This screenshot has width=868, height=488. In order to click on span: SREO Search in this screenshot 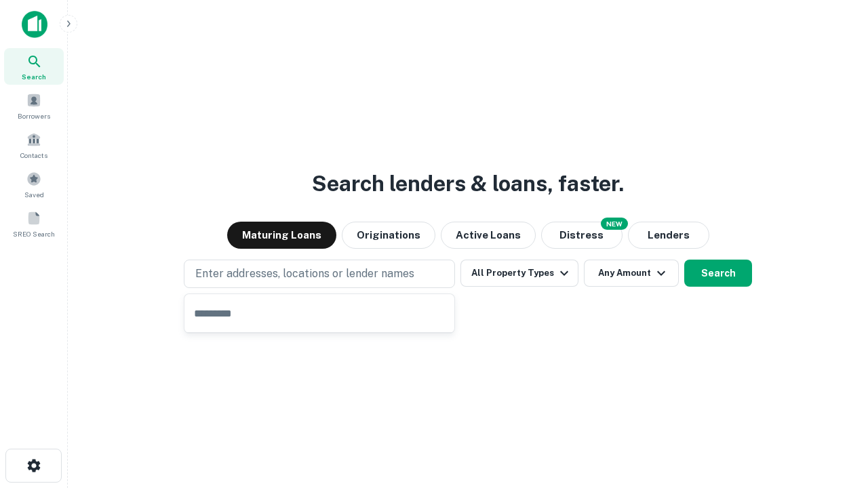, I will do `click(34, 234)`.